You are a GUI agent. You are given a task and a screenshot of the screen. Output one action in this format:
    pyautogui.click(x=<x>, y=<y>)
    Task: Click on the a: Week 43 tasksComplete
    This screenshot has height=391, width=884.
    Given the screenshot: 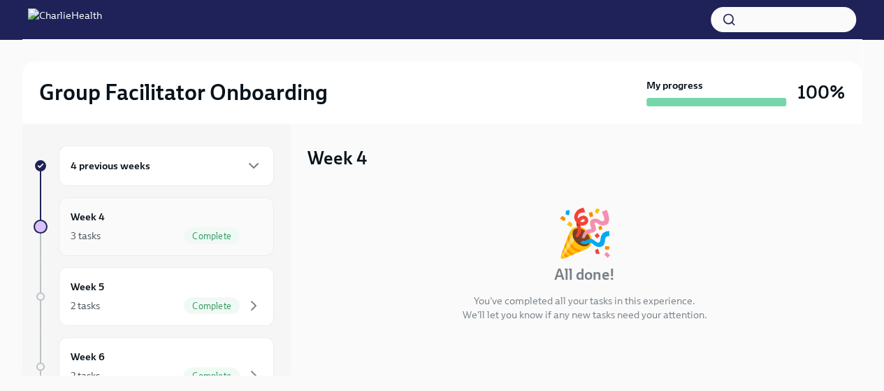 What is the action you would take?
    pyautogui.click(x=154, y=226)
    